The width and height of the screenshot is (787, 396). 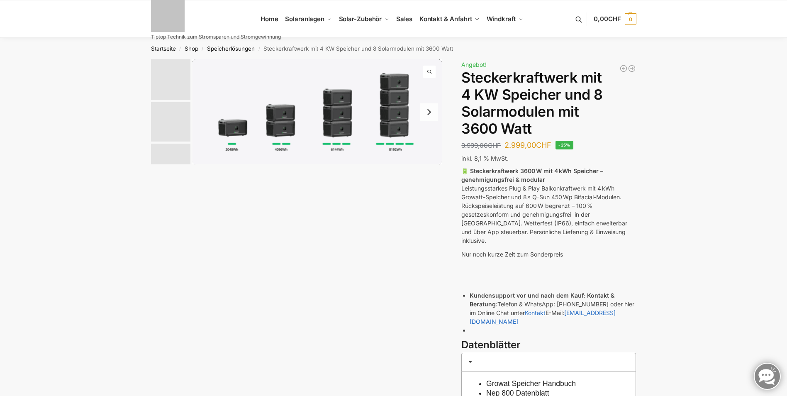 What do you see at coordinates (548, 205) in the screenshot?
I see `p: Leistungsstarkes Plug & Play Balkonkraftwerk mit 4 kWh Growatt-Speicher und 8× Q-Sun 450 Wp Bifac...` at bounding box center [548, 205].